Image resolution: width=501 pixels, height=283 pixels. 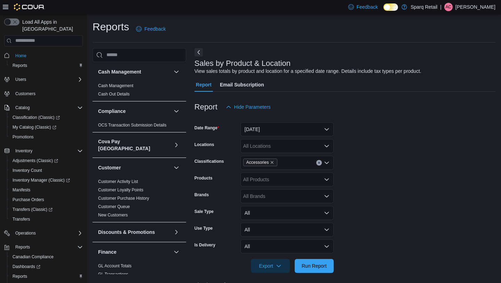 What do you see at coordinates (139, 199) in the screenshot?
I see `div: Customer` at bounding box center [139, 199].